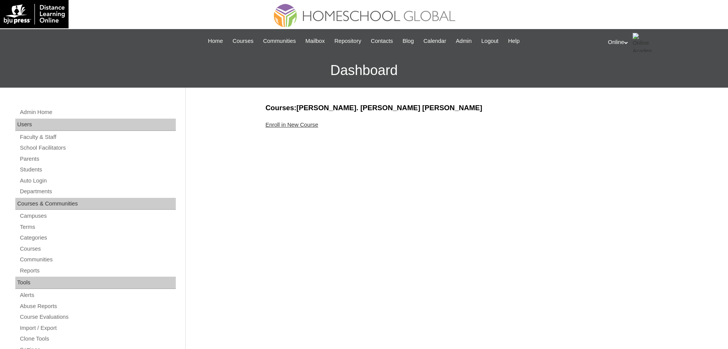  I want to click on a: Enroll in New Course, so click(292, 125).